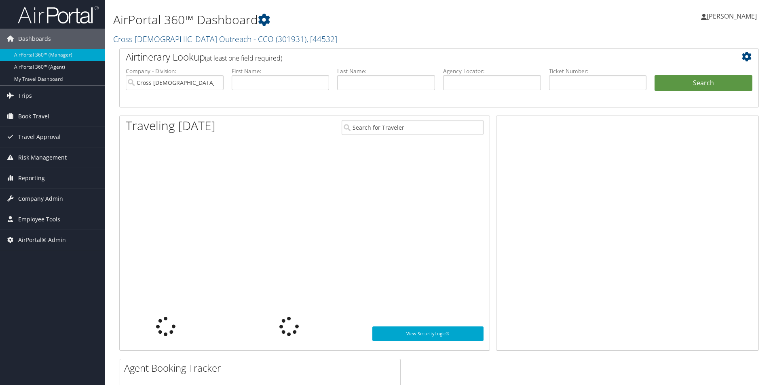 The height and width of the screenshot is (385, 773). I want to click on a: View SecurityLogic®, so click(428, 334).